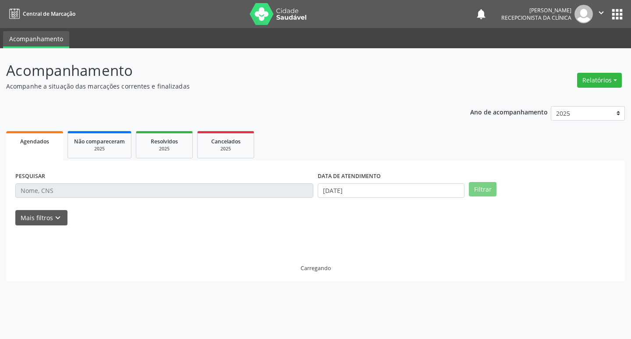 The width and height of the screenshot is (631, 339). What do you see at coordinates (58, 218) in the screenshot?
I see `i: keyboard_arrow_down` at bounding box center [58, 218].